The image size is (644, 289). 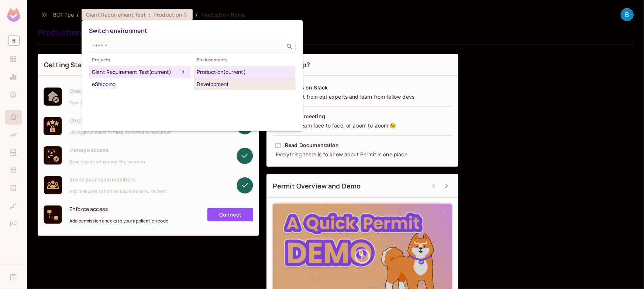 What do you see at coordinates (245, 60) in the screenshot?
I see `span: Environments` at bounding box center [245, 60].